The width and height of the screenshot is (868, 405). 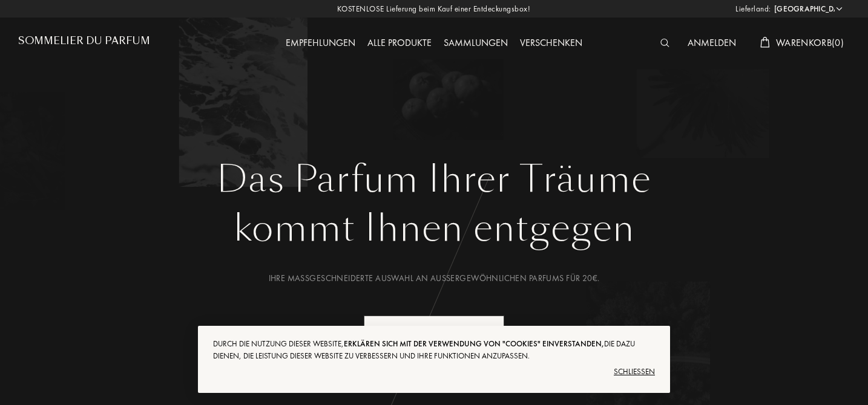 What do you see at coordinates (487, 336) in the screenshot?
I see `div: animation` at bounding box center [487, 336].